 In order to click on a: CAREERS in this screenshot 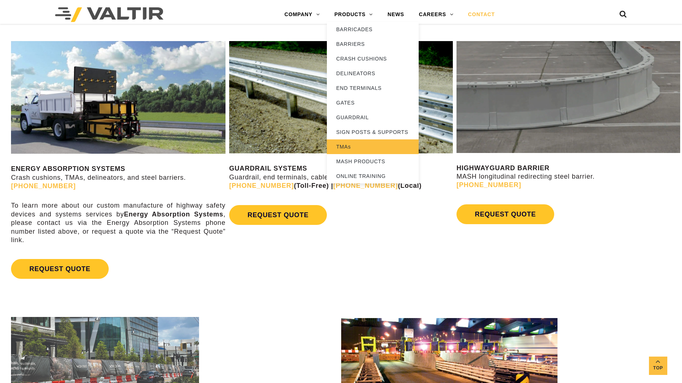, I will do `click(436, 15)`.